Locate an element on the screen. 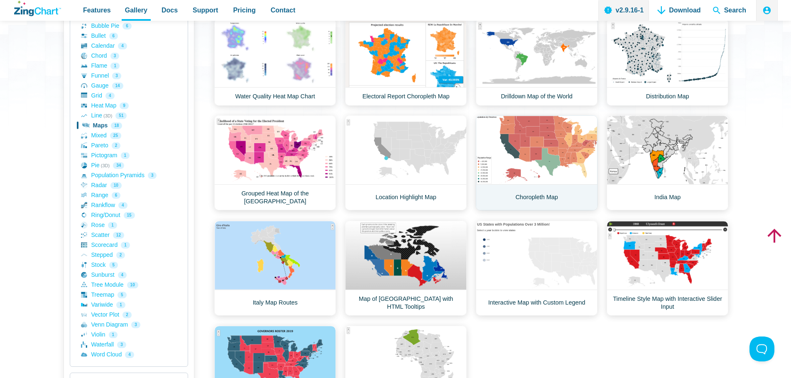 Image resolution: width=791 pixels, height=378 pixels. a: Italy Map Routes is located at coordinates (275, 268).